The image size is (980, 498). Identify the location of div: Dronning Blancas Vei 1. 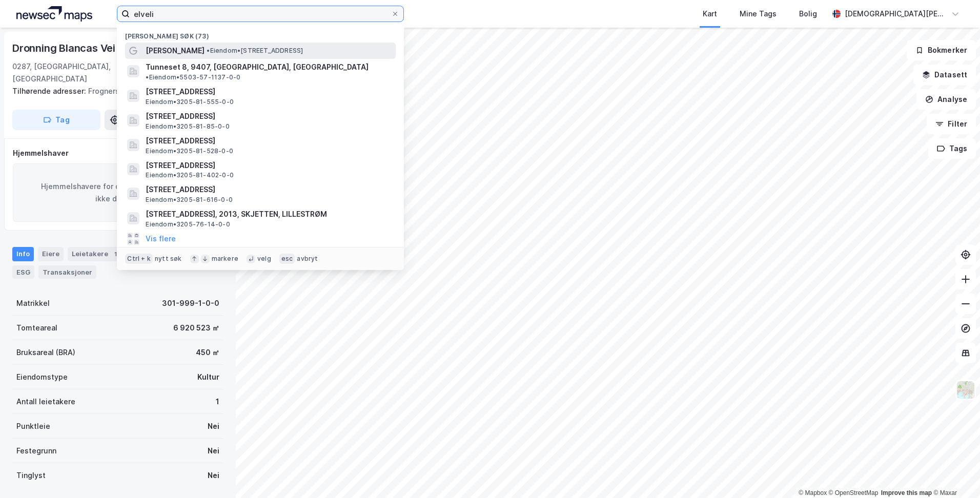
(68, 48).